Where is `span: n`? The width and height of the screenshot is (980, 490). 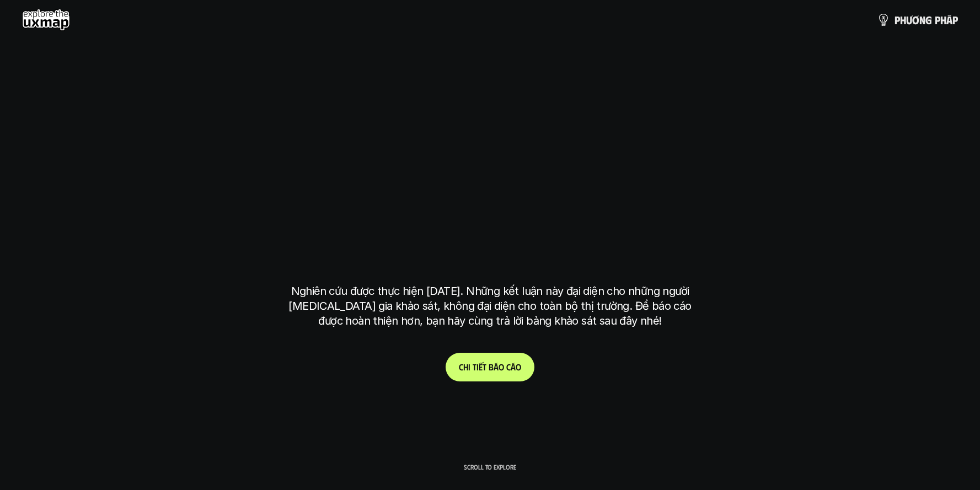 span: n is located at coordinates (922, 20).